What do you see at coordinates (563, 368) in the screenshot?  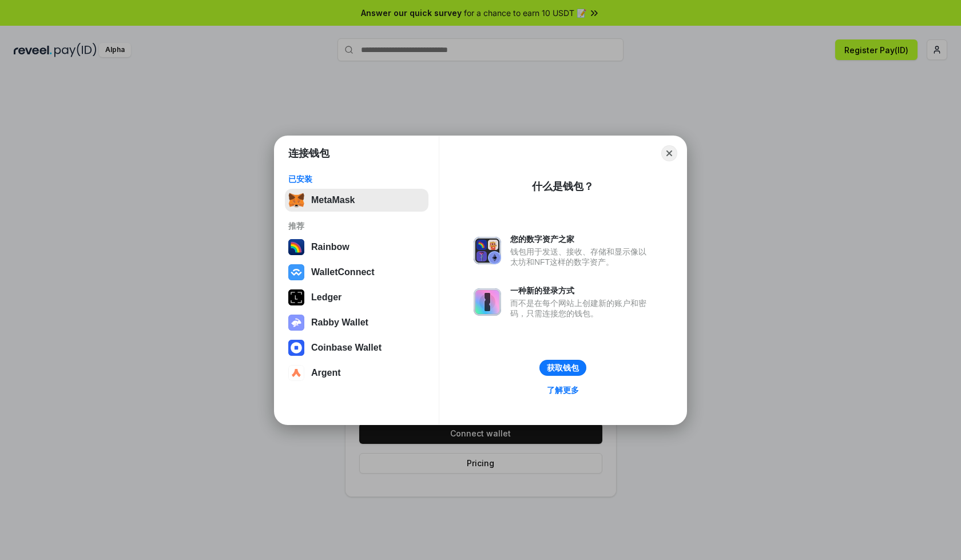 I see `button: 获取钱包` at bounding box center [563, 368].